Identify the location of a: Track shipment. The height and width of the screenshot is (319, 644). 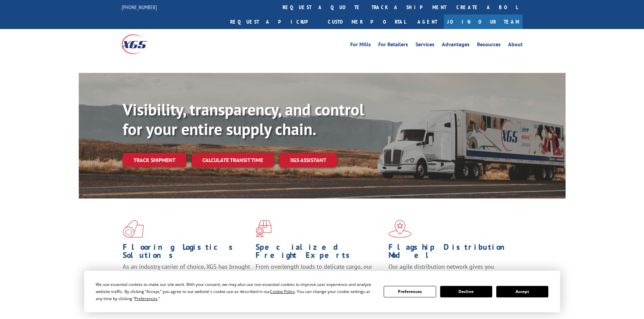
(154, 160).